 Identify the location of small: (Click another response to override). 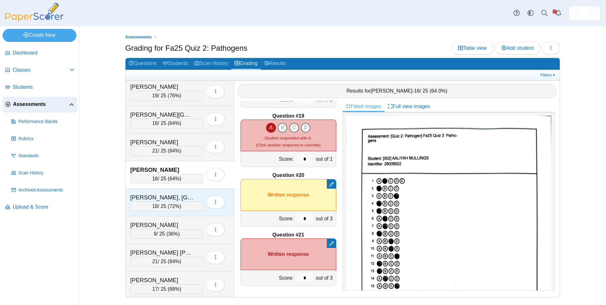
(288, 141).